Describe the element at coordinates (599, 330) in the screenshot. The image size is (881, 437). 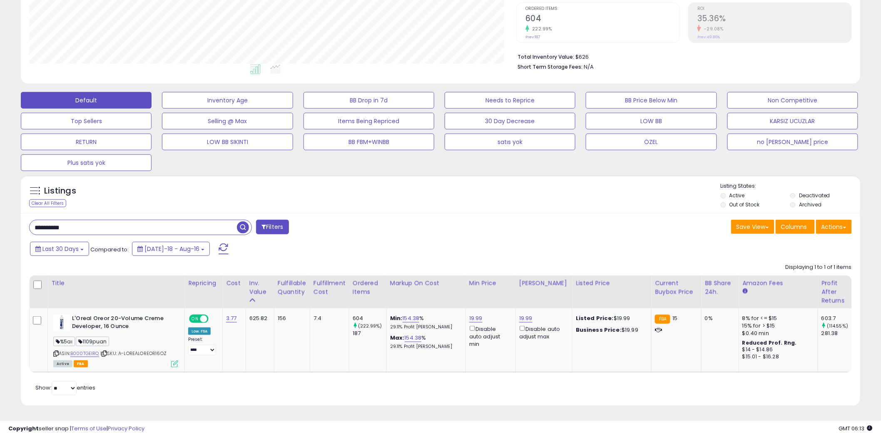
I see `b: Business Price:` at that location.